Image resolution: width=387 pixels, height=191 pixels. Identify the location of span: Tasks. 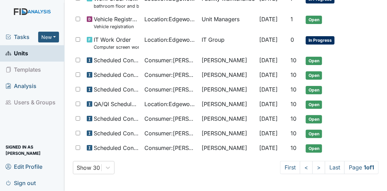
(22, 37).